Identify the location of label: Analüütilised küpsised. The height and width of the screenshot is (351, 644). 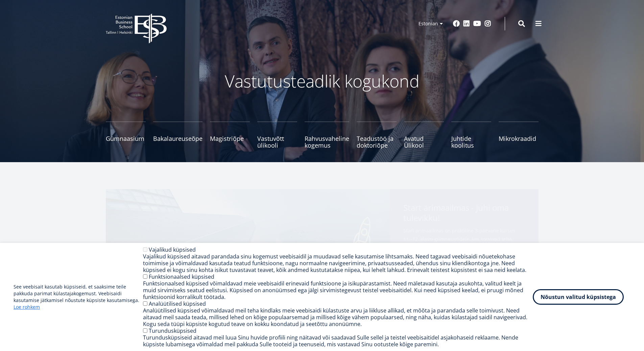
(177, 304).